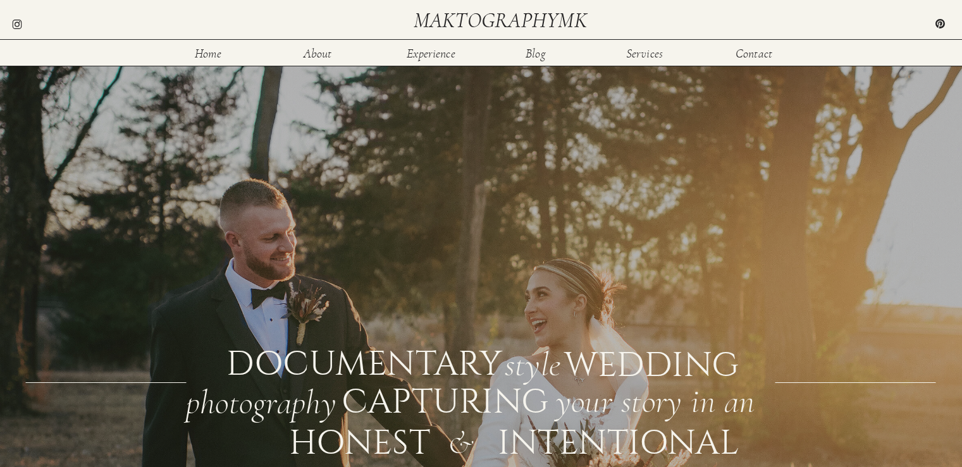 The height and width of the screenshot is (467, 962). What do you see at coordinates (543, 440) in the screenshot?
I see `div: intentional` at bounding box center [543, 440].